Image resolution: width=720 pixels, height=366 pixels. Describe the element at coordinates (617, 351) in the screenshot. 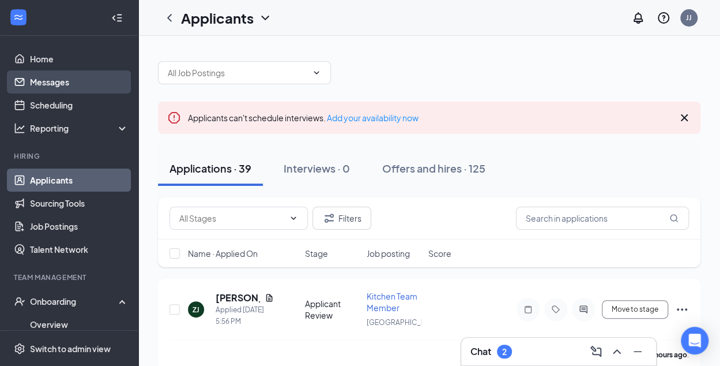

I see `button: ChevronUp` at that location.